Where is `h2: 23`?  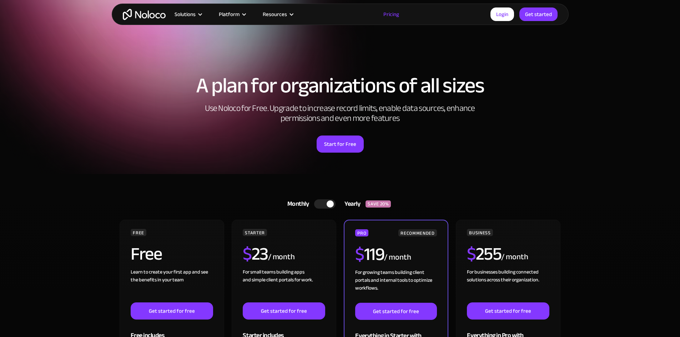
h2: 23 is located at coordinates (255, 254).